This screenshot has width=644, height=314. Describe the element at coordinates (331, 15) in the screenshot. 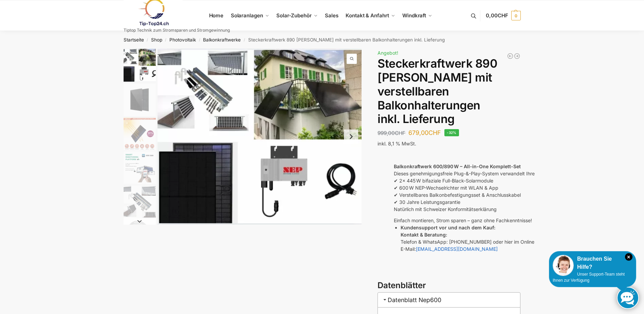

I see `a: Sales` at that location.